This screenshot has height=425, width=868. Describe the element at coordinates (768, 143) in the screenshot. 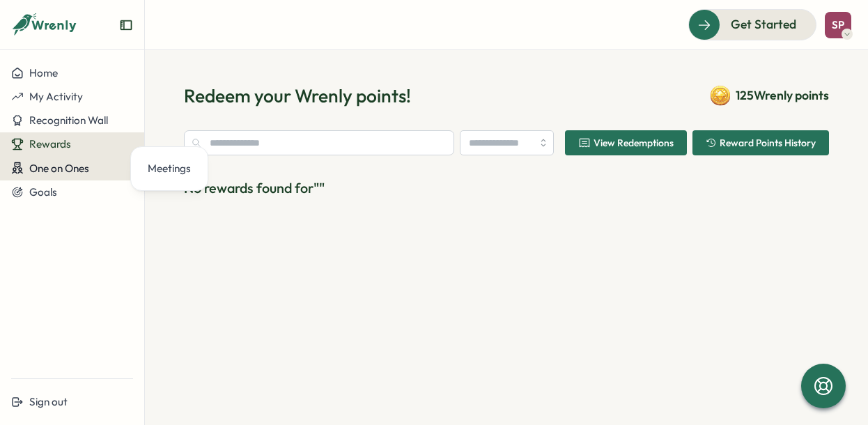

I see `span: Reward Points History` at that location.